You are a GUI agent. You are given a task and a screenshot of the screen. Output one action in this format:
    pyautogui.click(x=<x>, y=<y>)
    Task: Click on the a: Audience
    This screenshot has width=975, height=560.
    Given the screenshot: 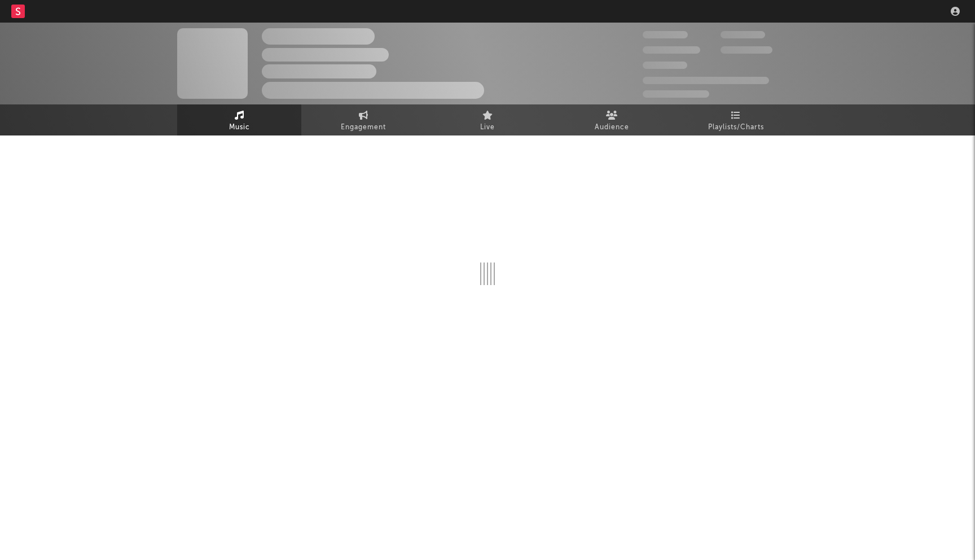 What is the action you would take?
    pyautogui.click(x=612, y=120)
    